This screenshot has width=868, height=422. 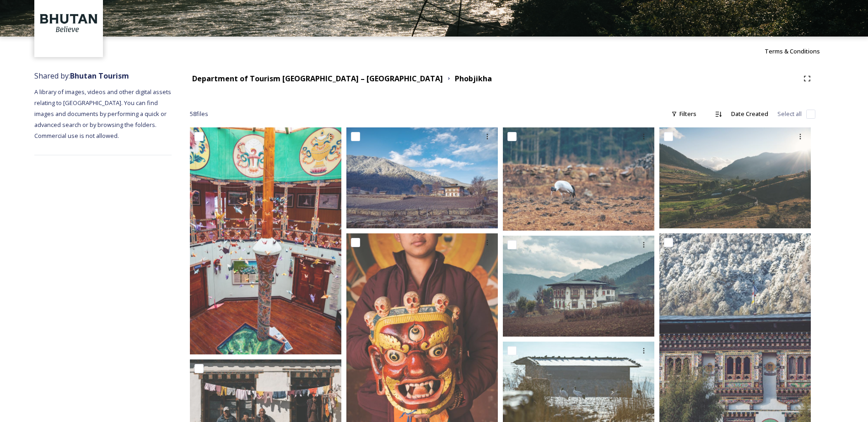 I want to click on span: Select all, so click(x=789, y=113).